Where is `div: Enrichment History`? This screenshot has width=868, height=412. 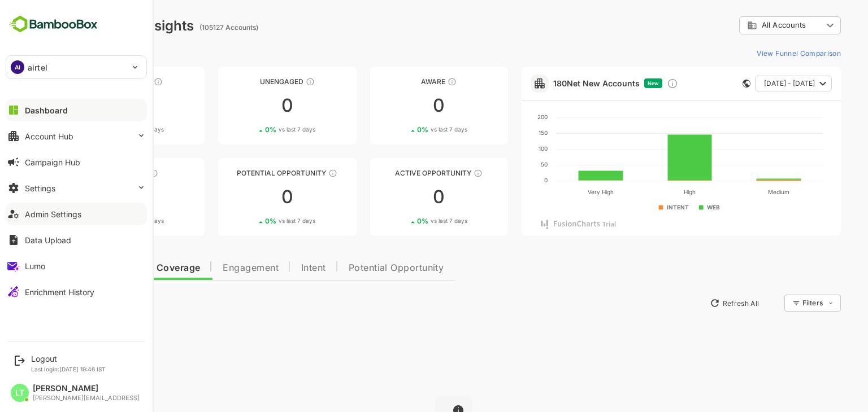 div: Enrichment History is located at coordinates (59, 292).